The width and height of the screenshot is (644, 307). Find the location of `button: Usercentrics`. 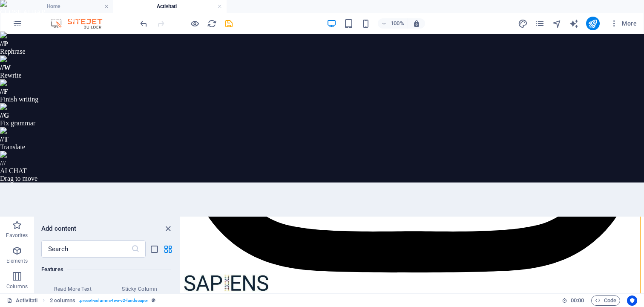

button: Usercentrics is located at coordinates (632, 301).